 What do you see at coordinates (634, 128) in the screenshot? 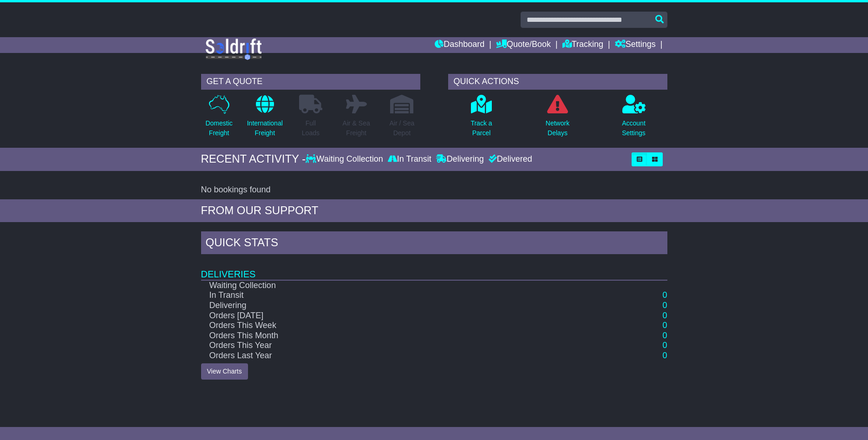
I see `p: Account Settings` at bounding box center [634, 128].